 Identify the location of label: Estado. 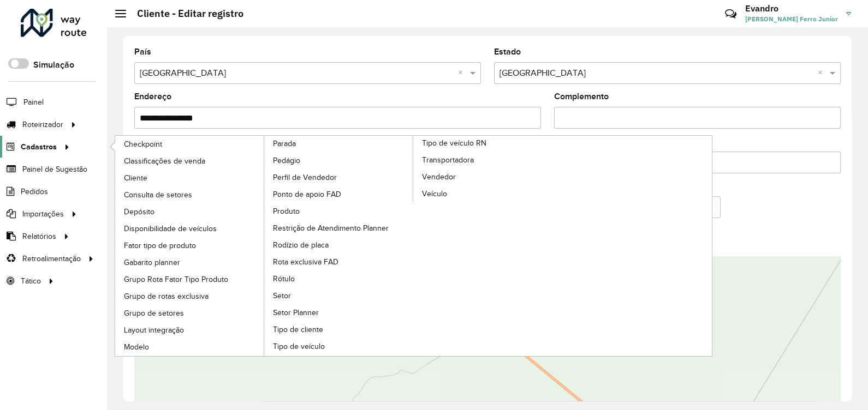
(507, 52).